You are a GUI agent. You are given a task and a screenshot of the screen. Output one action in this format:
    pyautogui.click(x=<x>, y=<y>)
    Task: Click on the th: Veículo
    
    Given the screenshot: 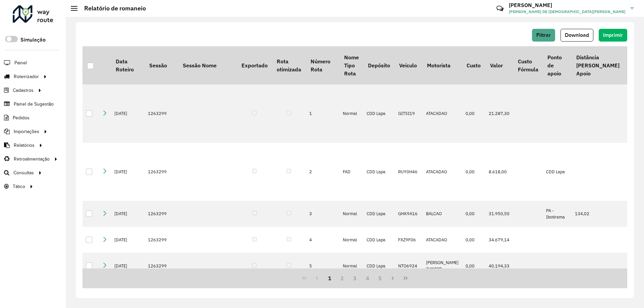 What is the action you would take?
    pyautogui.click(x=409, y=65)
    